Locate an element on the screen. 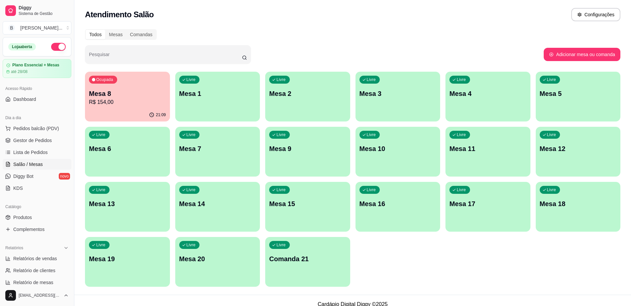 This screenshot has height=306, width=631. p: Mesa 3 is located at coordinates (398, 94).